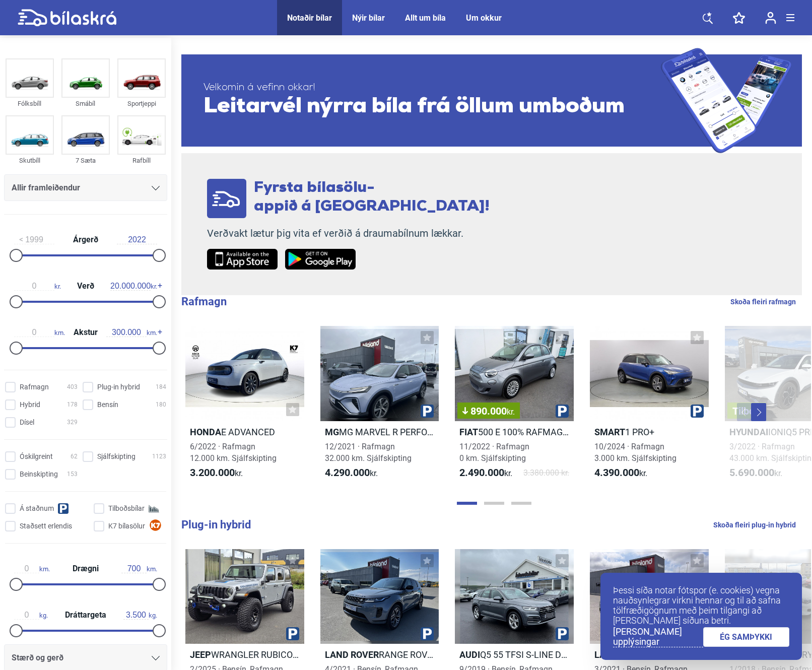  Describe the element at coordinates (206, 432) in the screenshot. I see `b: Honda` at that location.